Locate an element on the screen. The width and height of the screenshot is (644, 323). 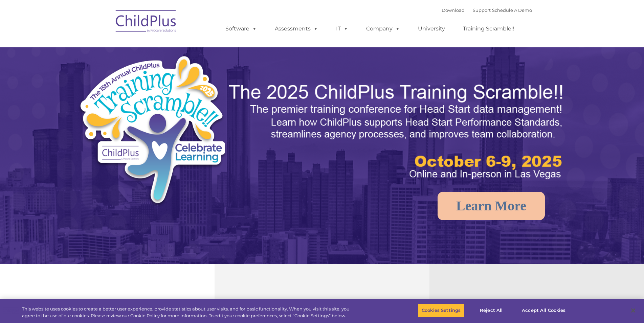
button: Reject All is located at coordinates (491, 311).